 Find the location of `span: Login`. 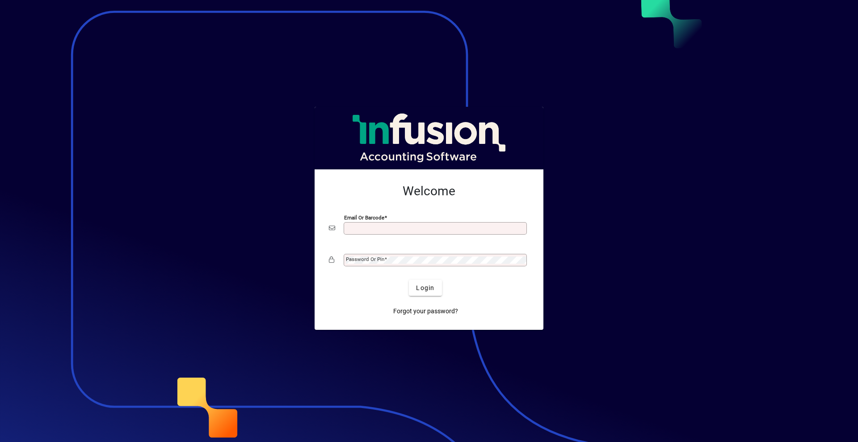

span: Login is located at coordinates (425, 288).